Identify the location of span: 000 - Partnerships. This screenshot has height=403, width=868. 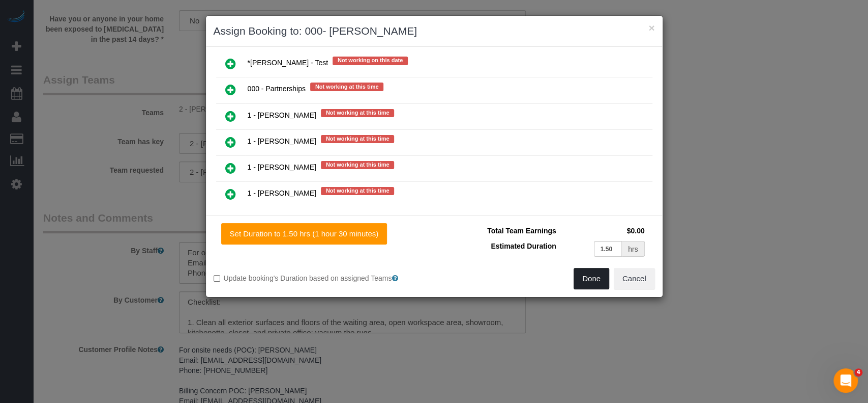
(277, 89).